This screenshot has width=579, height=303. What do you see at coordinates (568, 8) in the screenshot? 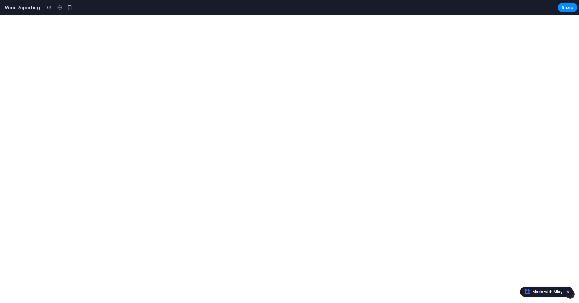
I see `span: Share` at bounding box center [568, 8].